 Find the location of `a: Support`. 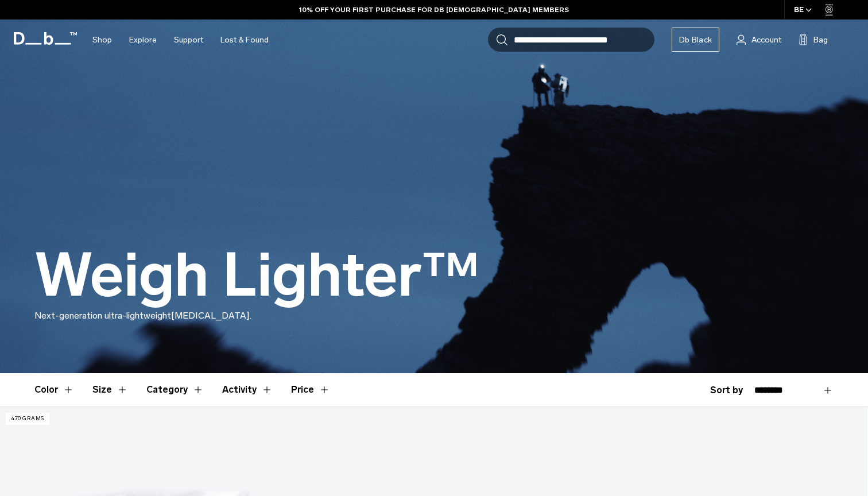

a: Support is located at coordinates (188, 39).